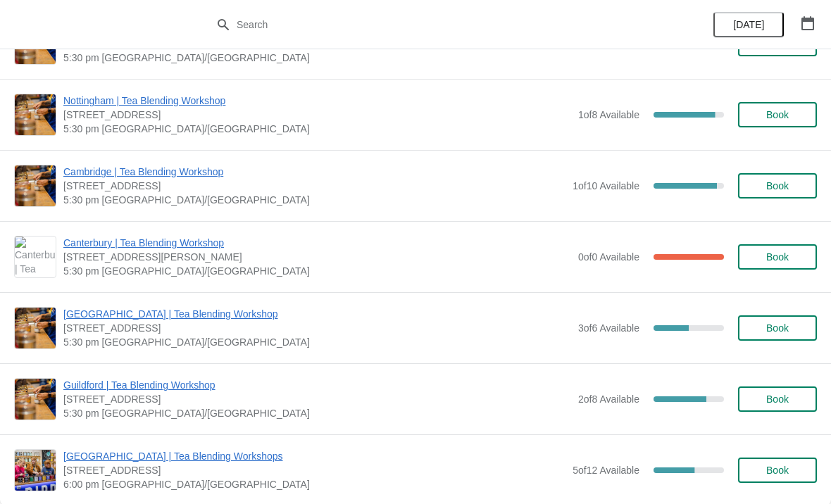  What do you see at coordinates (35, 186) in the screenshot?
I see `img: Cambridge | Tea Blending Workshop | 8-9 Green Street, Cambridge, CB2 3JU | 5:30 pm Europe/London` at bounding box center [35, 186].